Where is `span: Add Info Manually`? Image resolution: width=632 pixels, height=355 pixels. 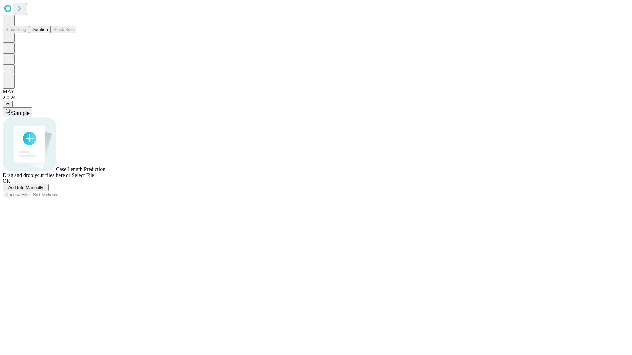
span: Add Info Manually is located at coordinates (26, 188).